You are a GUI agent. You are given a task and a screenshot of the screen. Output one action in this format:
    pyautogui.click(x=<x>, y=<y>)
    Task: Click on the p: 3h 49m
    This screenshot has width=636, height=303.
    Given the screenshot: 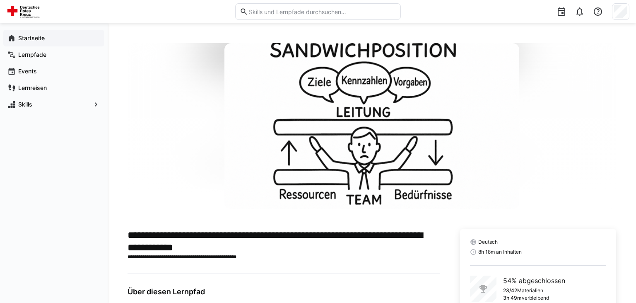 What is the action you would take?
    pyautogui.click(x=512, y=298)
    